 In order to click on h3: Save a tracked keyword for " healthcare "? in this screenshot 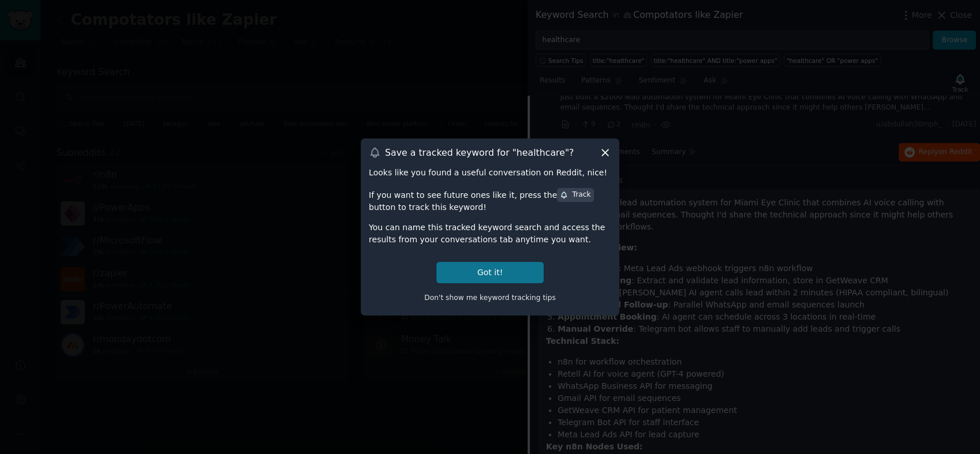, I will do `click(479, 152)`.